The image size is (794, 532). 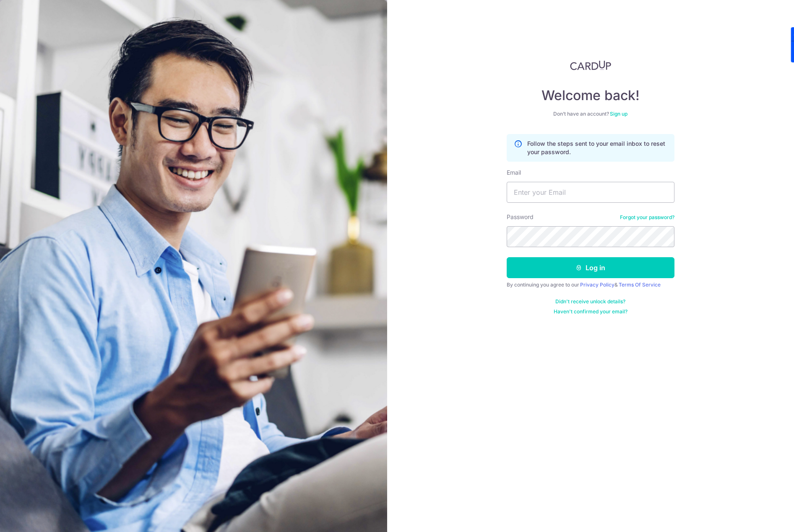 What do you see at coordinates (597, 148) in the screenshot?
I see `p: Follow the steps sent to your email inbox to reset your password.` at bounding box center [597, 148].